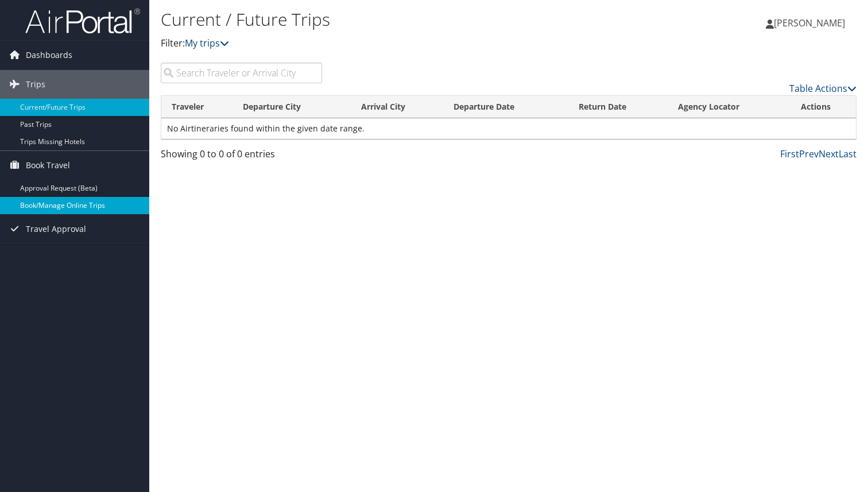  Describe the element at coordinates (393, 20) in the screenshot. I see `h1: Current / Future Trips` at that location.